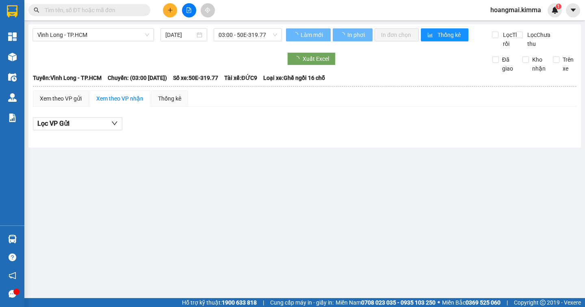 The image size is (585, 307). I want to click on span: copyright, so click(543, 303).